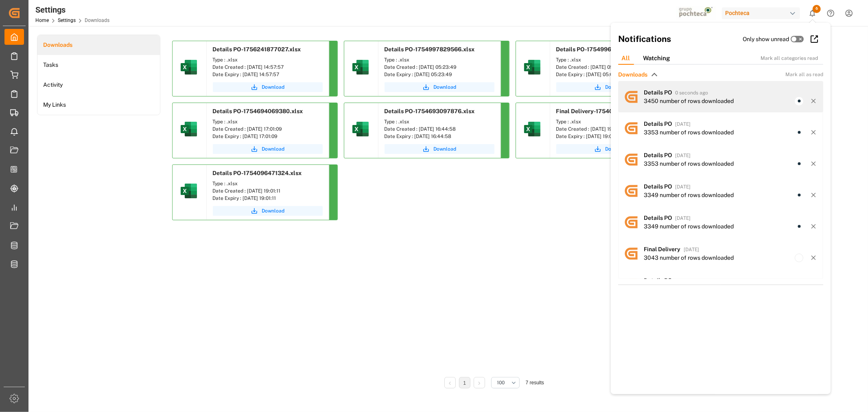  What do you see at coordinates (72, 10) in the screenshot?
I see `div: Settings` at bounding box center [72, 10].